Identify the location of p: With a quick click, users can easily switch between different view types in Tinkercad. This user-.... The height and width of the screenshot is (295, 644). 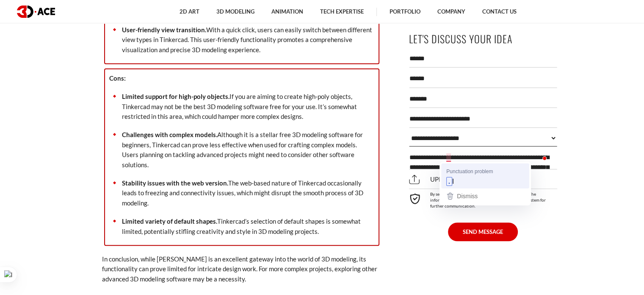
(248, 40).